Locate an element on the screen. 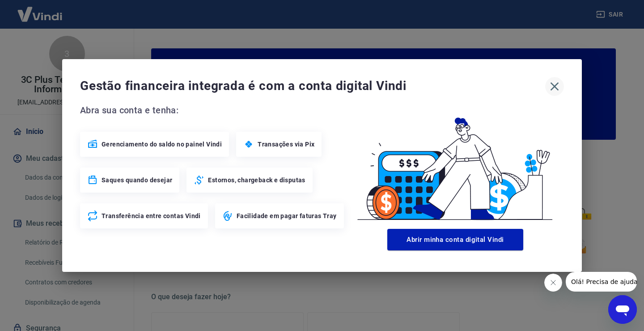  span: Estornos, chargeback e disputas is located at coordinates (256, 180).